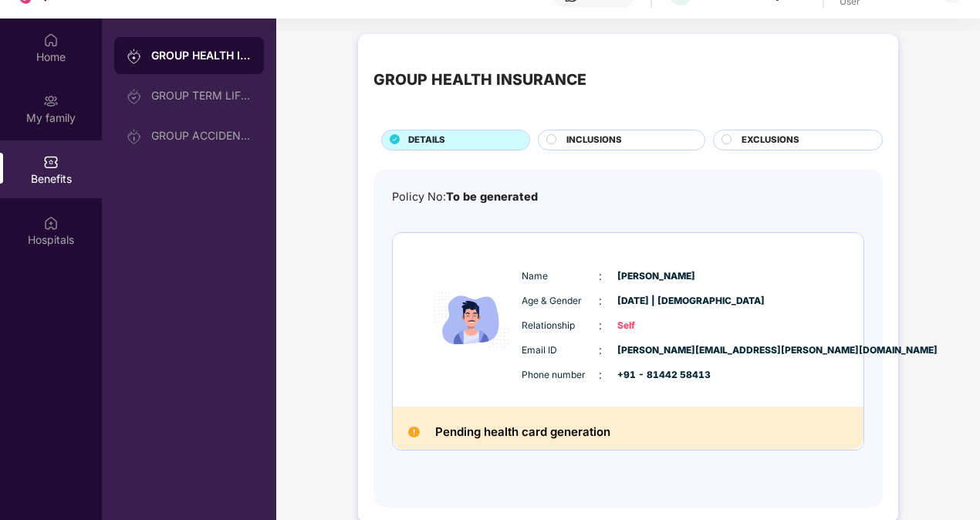  Describe the element at coordinates (51, 162) in the screenshot. I see `img: svg+xml;base64,PHN2ZyBpZD0iQmVuZWZpdHMiIHhtbG5zPSJodHRwOi8vd3d3LnczLm9yZy8yMDAwL3N2ZyIgd2lkdGg9Ij...` at that location.